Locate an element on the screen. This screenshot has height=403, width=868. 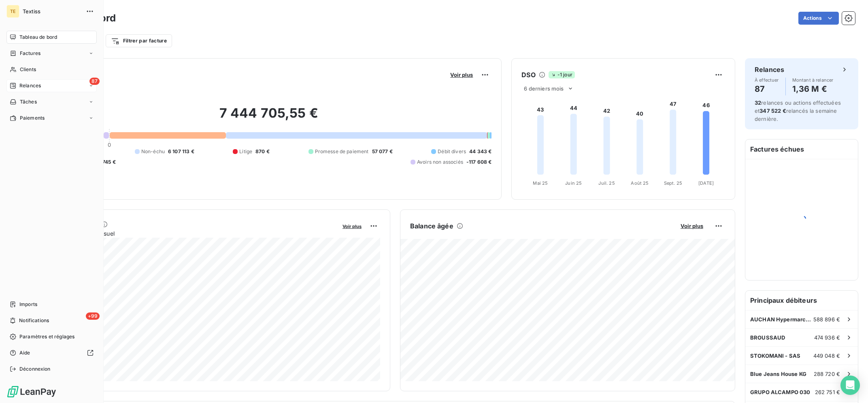
span: Chiffre d'affaires mensuel is located at coordinates (191, 233).